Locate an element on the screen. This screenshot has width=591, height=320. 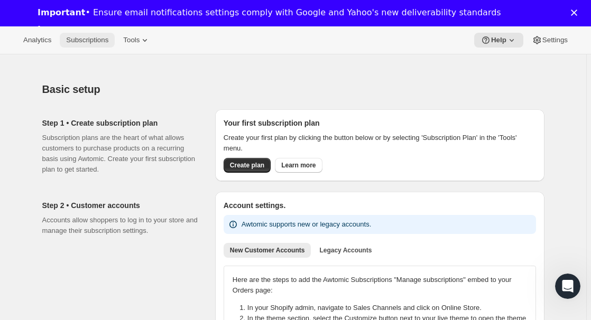
button: Legacy Accounts is located at coordinates (345, 250).